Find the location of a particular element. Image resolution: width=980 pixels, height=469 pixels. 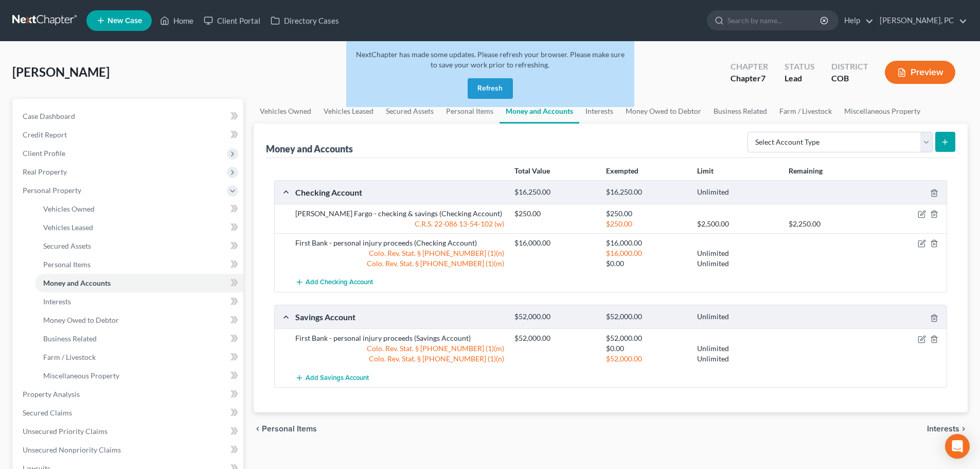

span: Unsecured Nonpriority Claims is located at coordinates (72, 450).